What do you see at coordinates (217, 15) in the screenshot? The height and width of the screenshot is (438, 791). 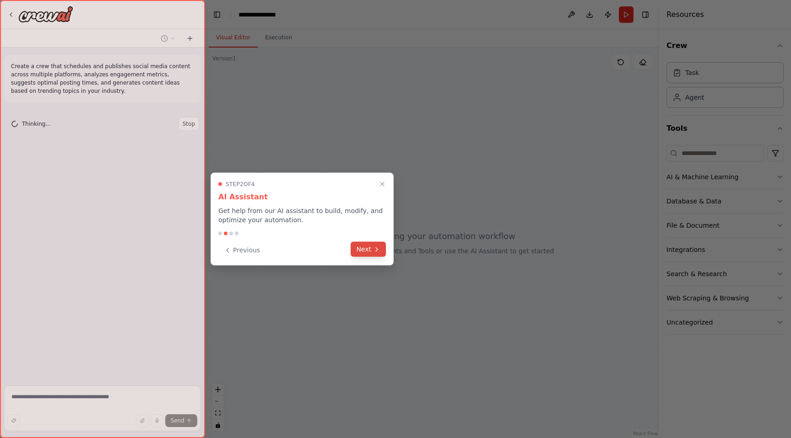 I see `button: Hide left sidebar` at bounding box center [217, 15].